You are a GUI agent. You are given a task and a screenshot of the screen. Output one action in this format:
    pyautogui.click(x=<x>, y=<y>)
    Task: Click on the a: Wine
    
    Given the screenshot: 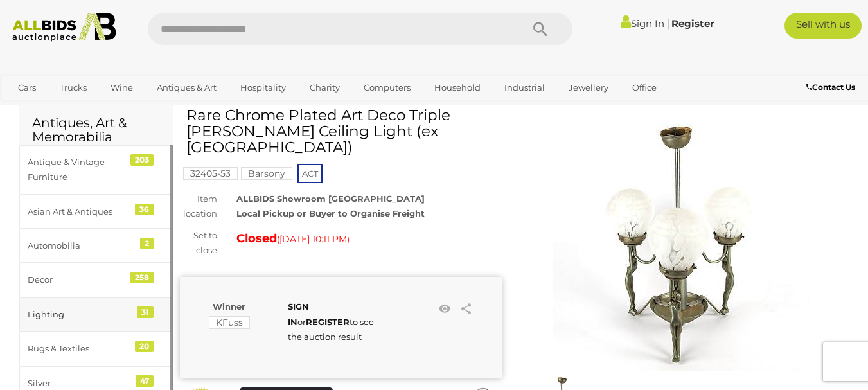 What is the action you would take?
    pyautogui.click(x=122, y=87)
    